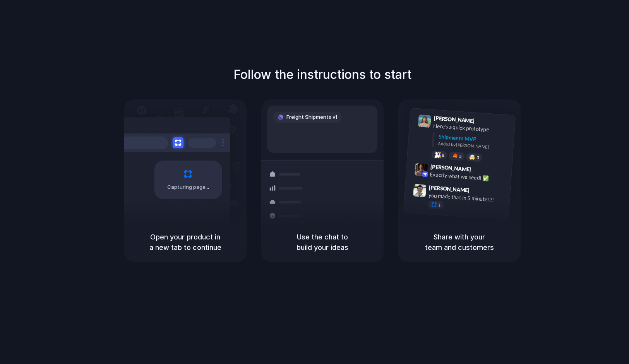 Image resolution: width=629 pixels, height=364 pixels. I want to click on div: Exactly what we need! ✅, so click(468, 177).